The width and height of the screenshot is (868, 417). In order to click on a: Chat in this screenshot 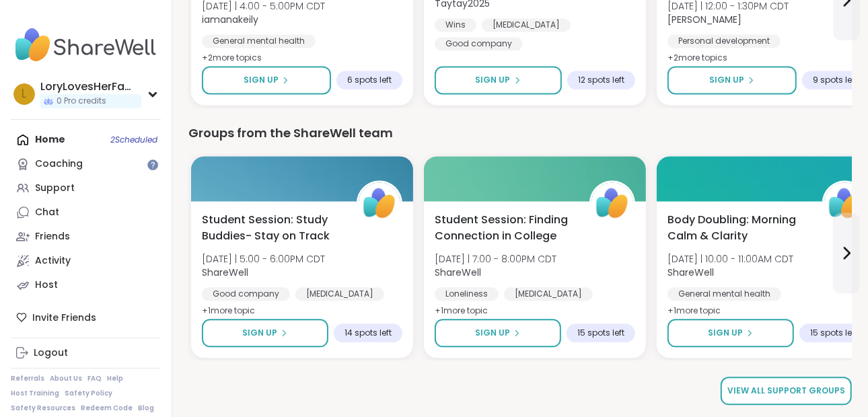, I will do `click(85, 212)`.